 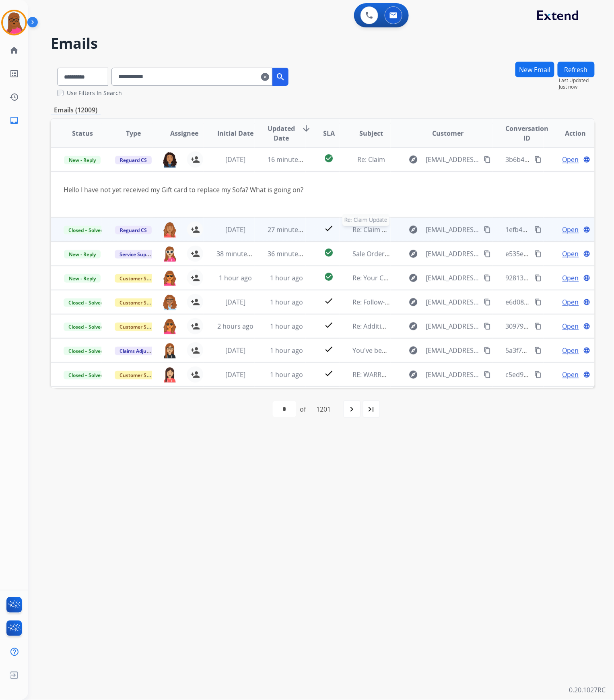 I want to click on mat-icon: inbox, so click(x=14, y=121).